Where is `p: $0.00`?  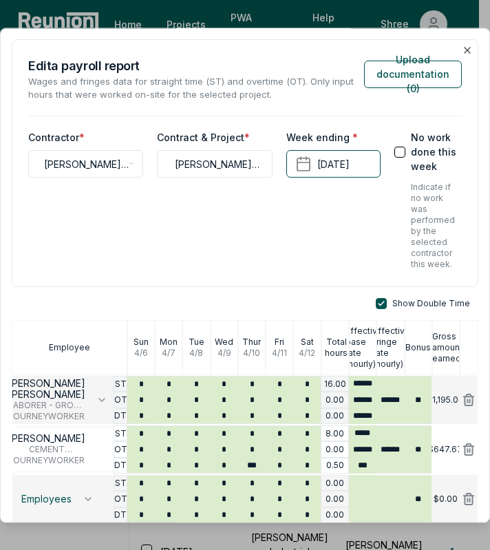
p: $0.00 is located at coordinates (446, 500).